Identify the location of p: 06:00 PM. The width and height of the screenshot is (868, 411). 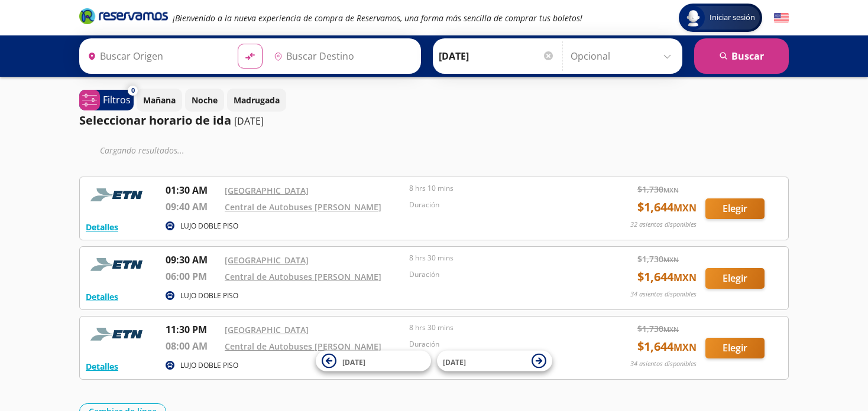
(192, 276).